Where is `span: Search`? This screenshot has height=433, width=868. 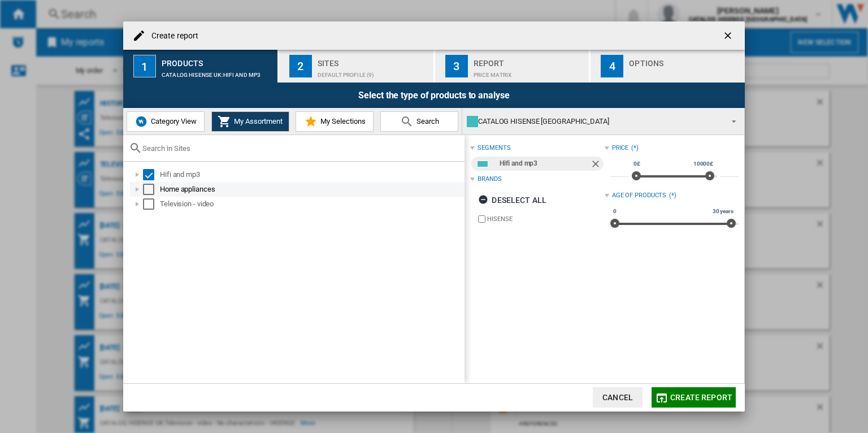
span: Search is located at coordinates (426, 121).